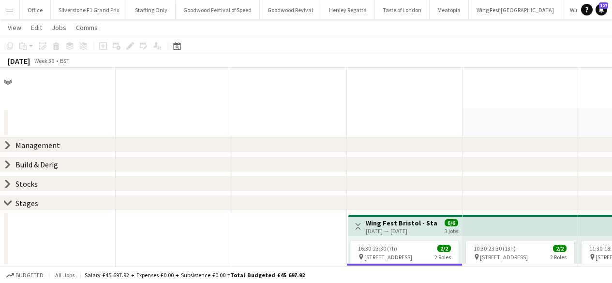 Image resolution: width=612 pixels, height=283 pixels. I want to click on div: Stocks, so click(27, 184).